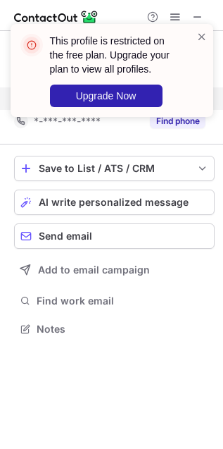  I want to click on span: Find work email, so click(123, 301).